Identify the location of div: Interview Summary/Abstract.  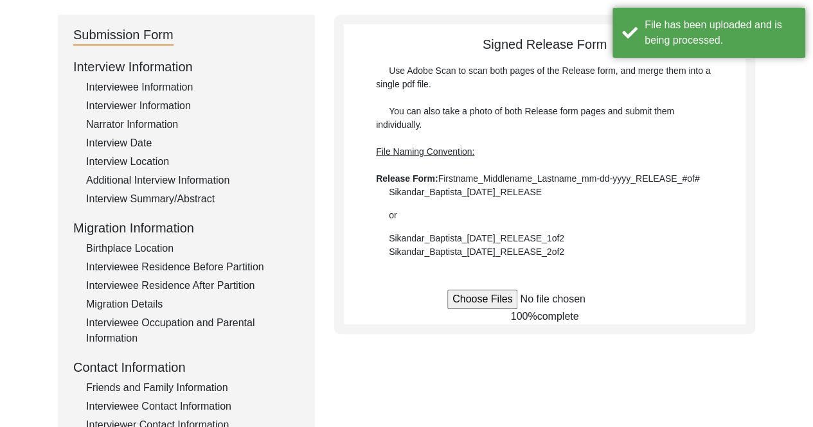
(193, 199).